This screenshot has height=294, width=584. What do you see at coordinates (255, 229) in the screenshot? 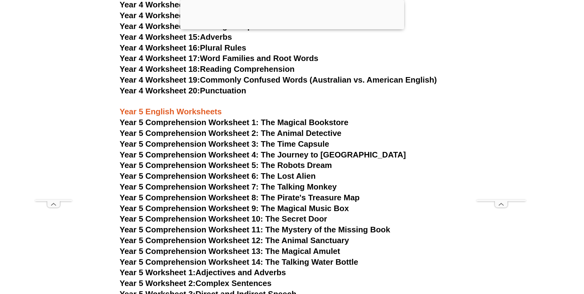
I see `a: Year 5 Comprehension Worksheet 11: The Mystery of the Missing Book` at bounding box center [255, 229].